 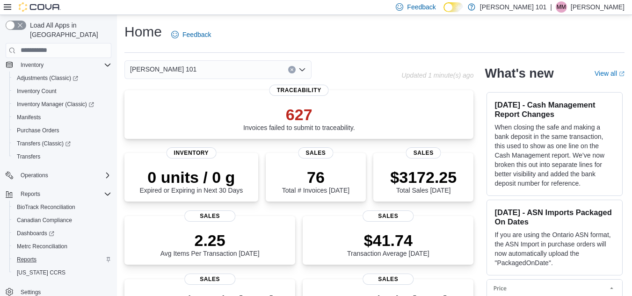 I want to click on button: Manifests, so click(x=62, y=117).